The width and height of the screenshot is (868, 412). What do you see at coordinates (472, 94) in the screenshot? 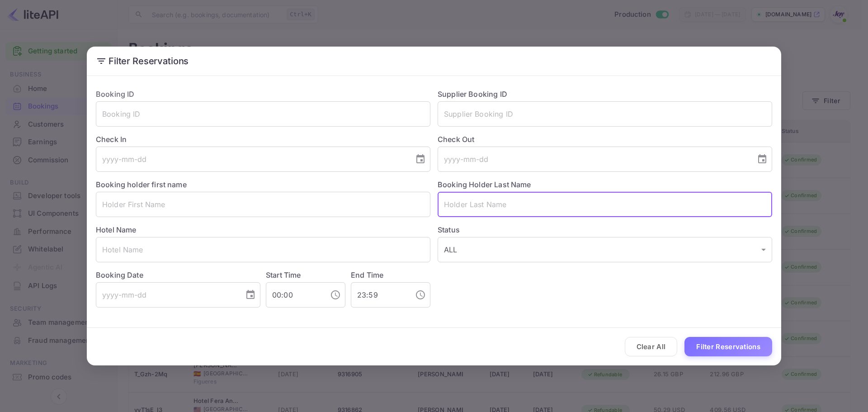
I see `label: Supplier Booking ID` at bounding box center [472, 94].